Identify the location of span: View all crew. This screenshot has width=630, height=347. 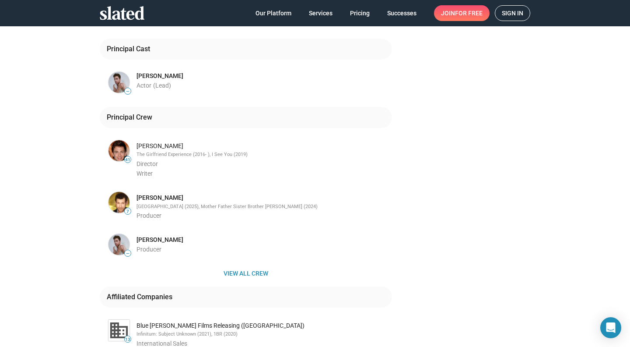
(246, 273).